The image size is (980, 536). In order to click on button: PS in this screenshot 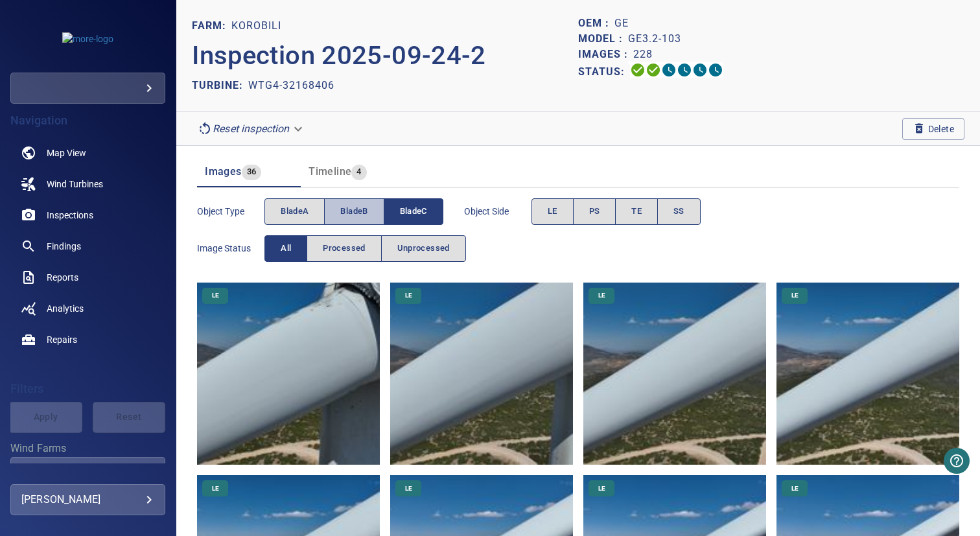, I will do `click(594, 211)`.